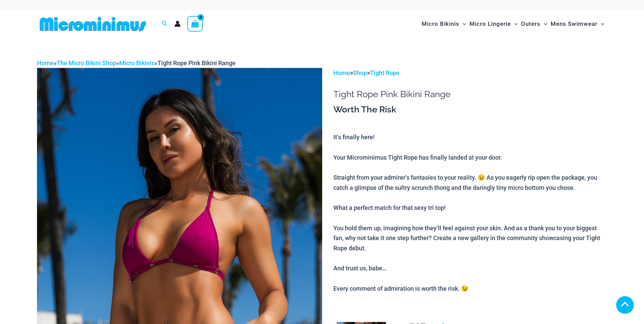 The image size is (644, 324). Describe the element at coordinates (86, 63) in the screenshot. I see `a: The Micro Bikini Shop` at that location.